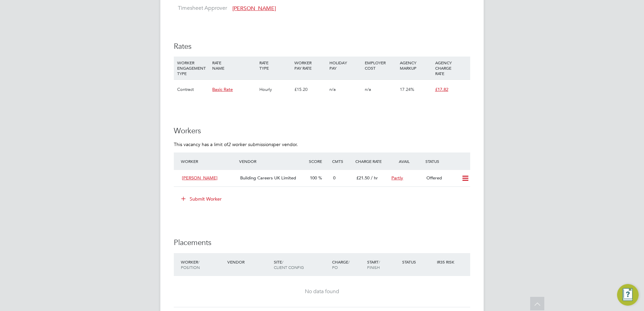 The image size is (644, 311). Describe the element at coordinates (319, 161) in the screenshot. I see `div: Score` at that location.